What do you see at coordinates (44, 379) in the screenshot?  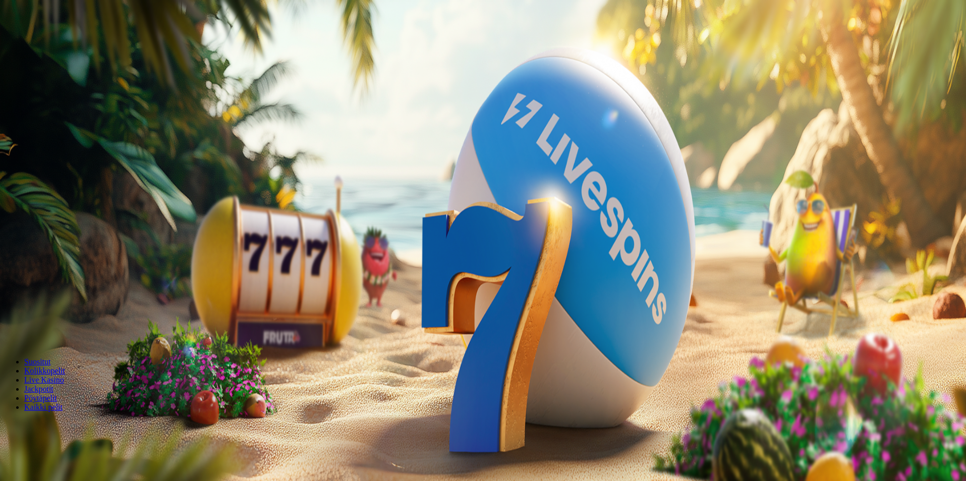 I see `a: Live Kasino` at bounding box center [44, 379].